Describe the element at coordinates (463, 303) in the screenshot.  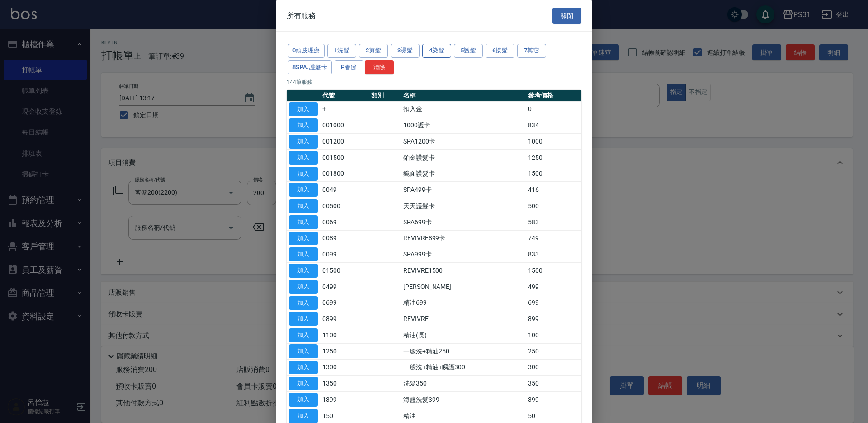
I see `td: 精油699` at that location.